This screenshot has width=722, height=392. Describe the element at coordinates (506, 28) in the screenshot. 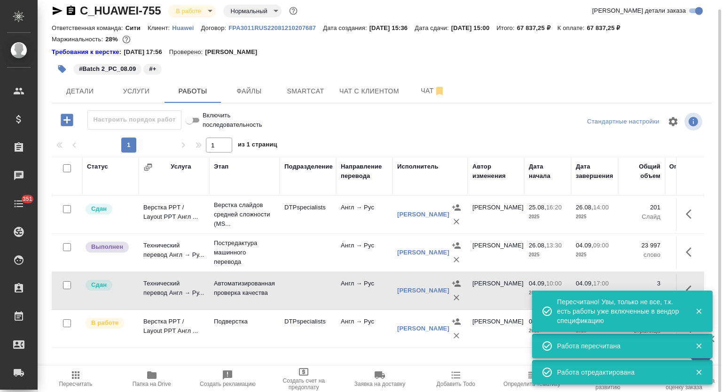

I see `p: Итого:` at that location.